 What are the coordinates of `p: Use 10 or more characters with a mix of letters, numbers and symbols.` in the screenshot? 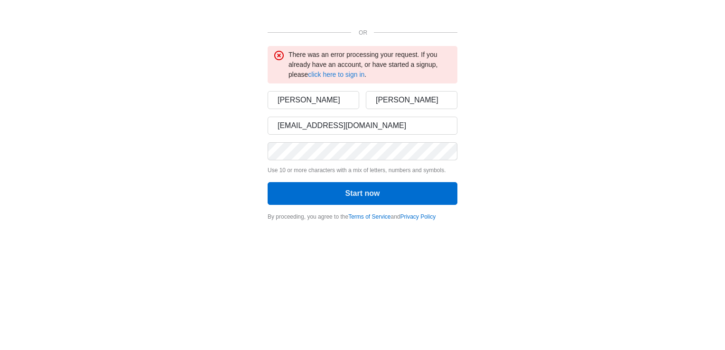 It's located at (362, 170).